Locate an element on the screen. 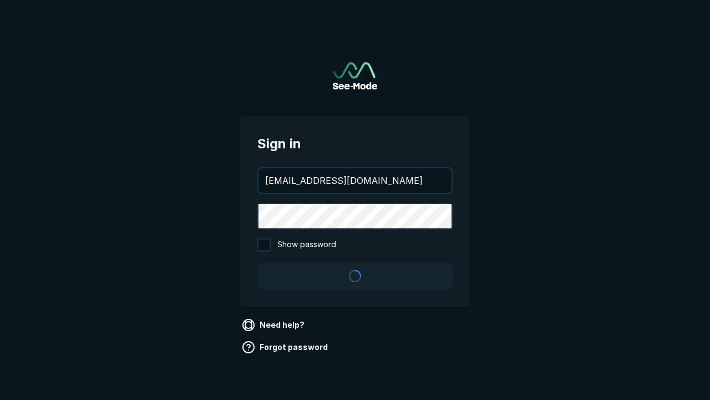  a: Go to sign in is located at coordinates (355, 75).